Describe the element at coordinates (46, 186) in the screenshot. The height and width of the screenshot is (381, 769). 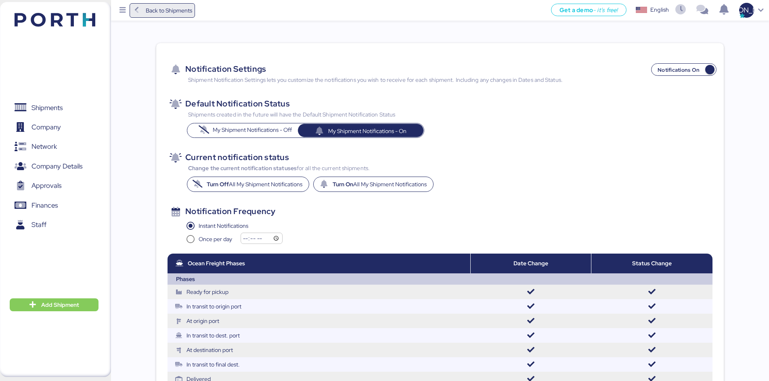
I see `span: Approvals` at that location.